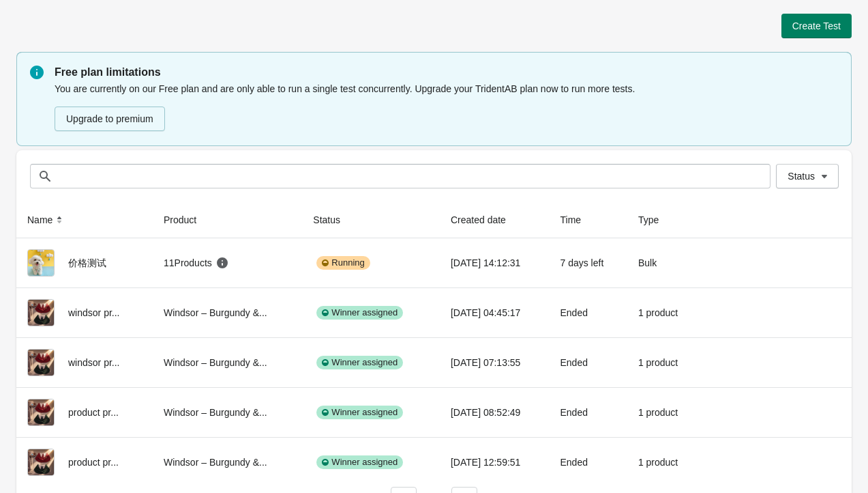 The image size is (868, 493). What do you see at coordinates (446, 72) in the screenshot?
I see `p: Free plan limitations` at bounding box center [446, 72].